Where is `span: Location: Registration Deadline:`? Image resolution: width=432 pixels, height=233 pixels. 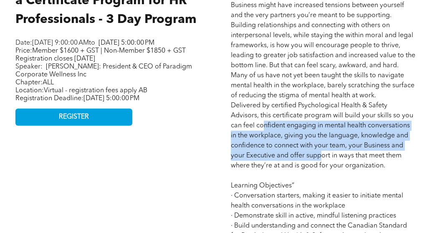
span: Location: Registration Deadline: is located at coordinates (81, 94).